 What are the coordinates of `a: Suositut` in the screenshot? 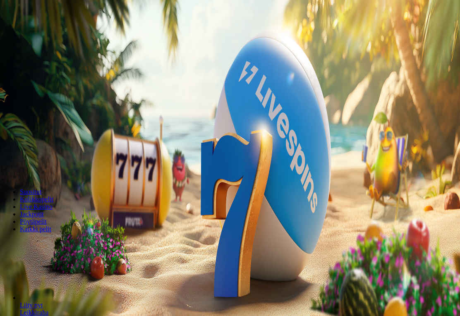 It's located at (31, 192).